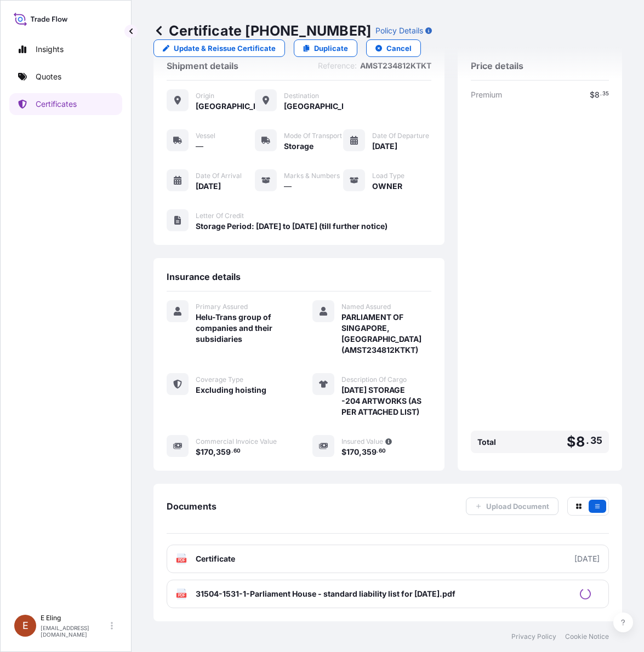 The width and height of the screenshot is (644, 652). Describe the element at coordinates (25, 626) in the screenshot. I see `span: E` at that location.